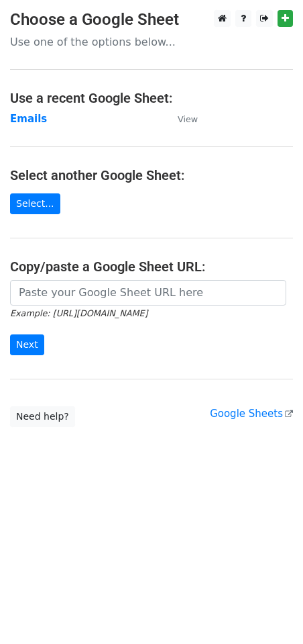 This screenshot has height=644, width=303. Describe the element at coordinates (152, 267) in the screenshot. I see `h4: Copy/paste a Google Sheet URL:` at that location.